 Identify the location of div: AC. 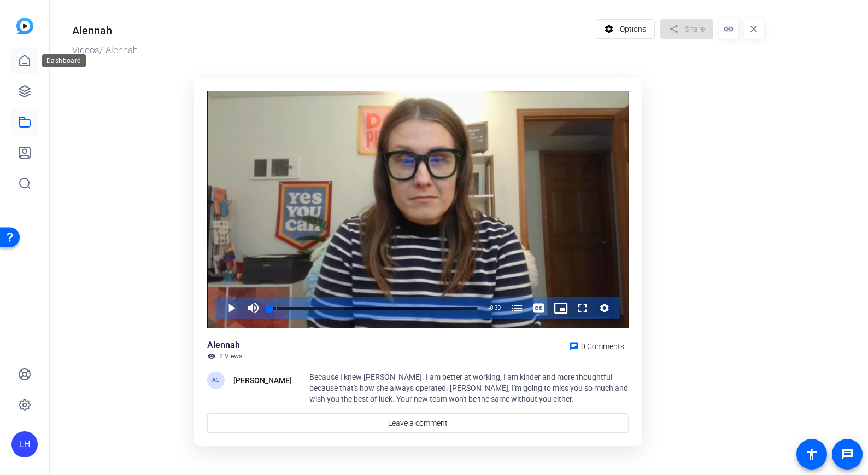
(216, 380).